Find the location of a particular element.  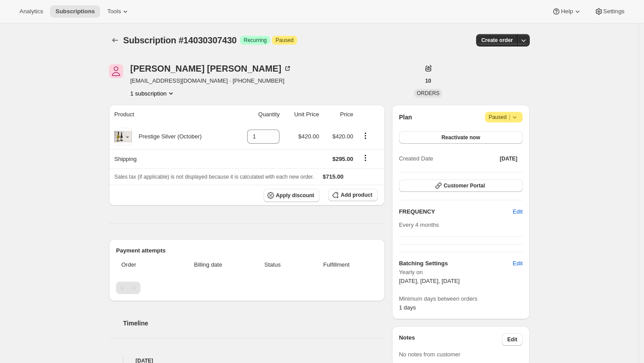

h2: FREQUENCY is located at coordinates (456, 212).